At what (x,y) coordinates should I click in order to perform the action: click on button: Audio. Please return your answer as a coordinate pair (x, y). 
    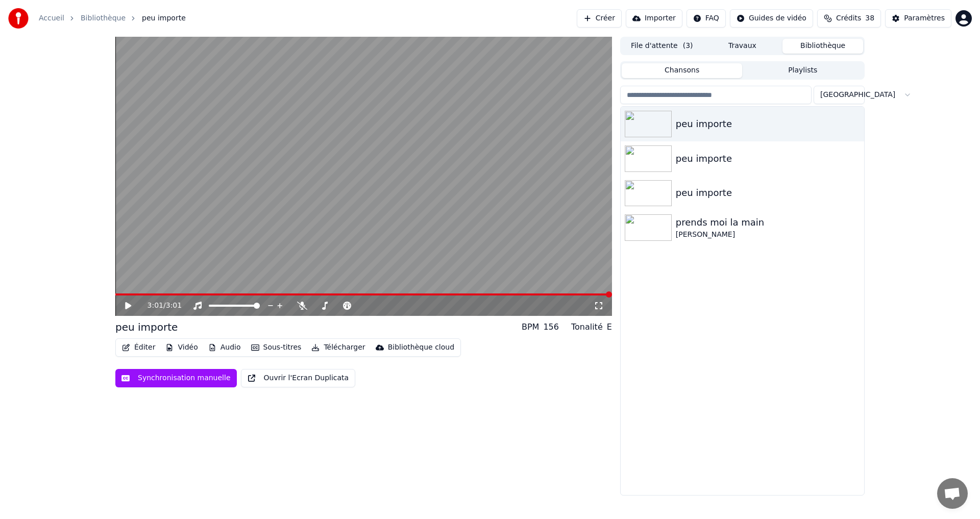
    Looking at the image, I should click on (225, 347).